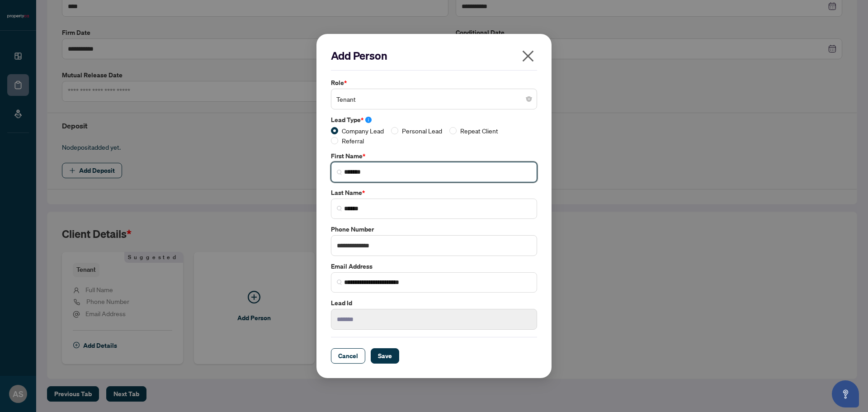 The image size is (868, 412). Describe the element at coordinates (434, 193) in the screenshot. I see `label: Last Name` at that location.